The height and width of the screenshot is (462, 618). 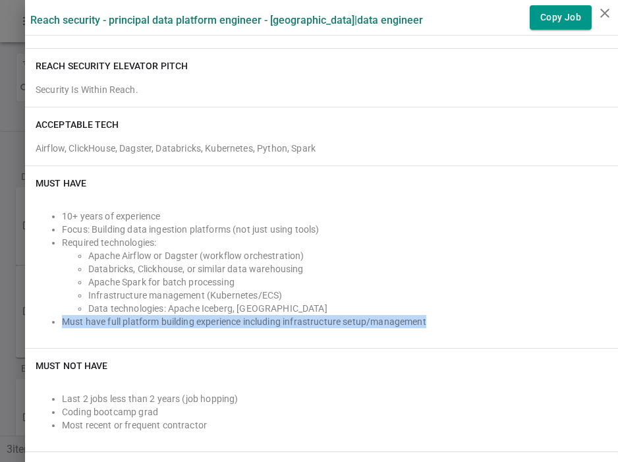 What do you see at coordinates (335, 216) in the screenshot?
I see `li: 10+ years of experience` at bounding box center [335, 216].